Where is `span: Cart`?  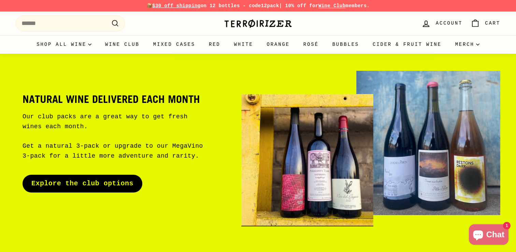 span: Cart is located at coordinates (493, 23).